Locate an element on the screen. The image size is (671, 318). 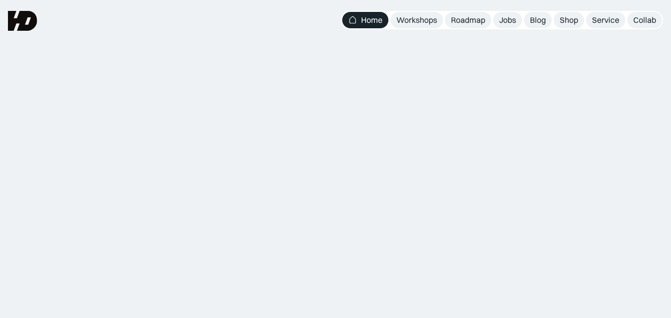
a: Home is located at coordinates (365, 20).